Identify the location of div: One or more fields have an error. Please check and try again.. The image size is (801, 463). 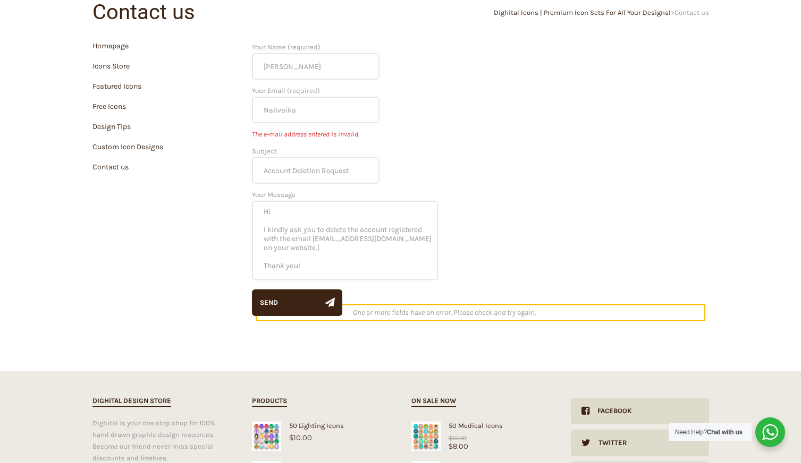
(480, 313).